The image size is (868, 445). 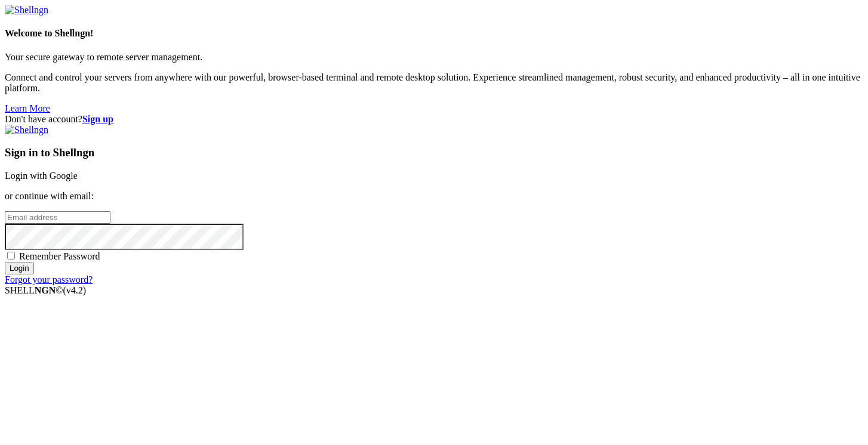 What do you see at coordinates (98, 119) in the screenshot?
I see `strong: Sign up` at bounding box center [98, 119].